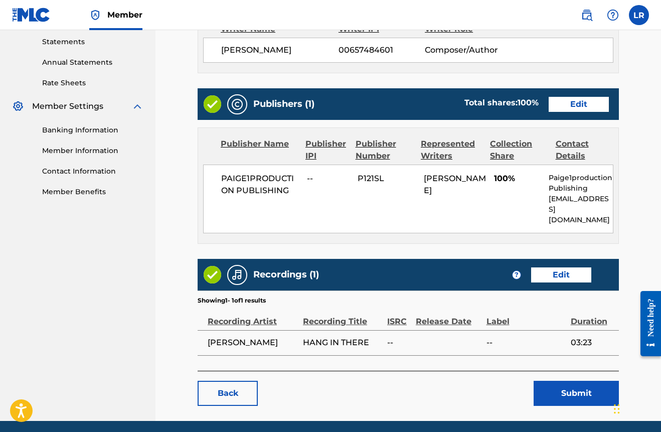 This screenshot has width=661, height=432. Describe the element at coordinates (616, 408) in the screenshot. I see `div: Drag` at that location.